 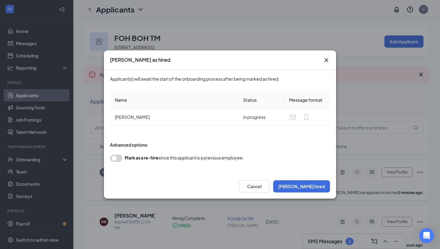 I want to click on th: Status, so click(x=261, y=100).